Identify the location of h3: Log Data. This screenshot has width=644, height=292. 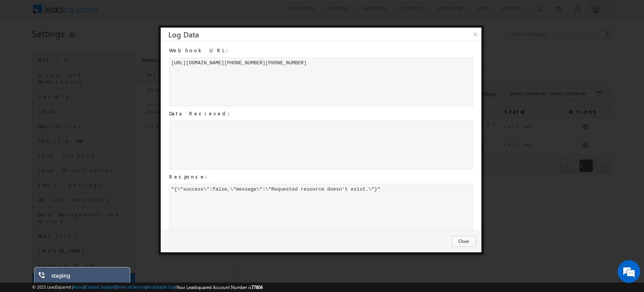
(325, 34).